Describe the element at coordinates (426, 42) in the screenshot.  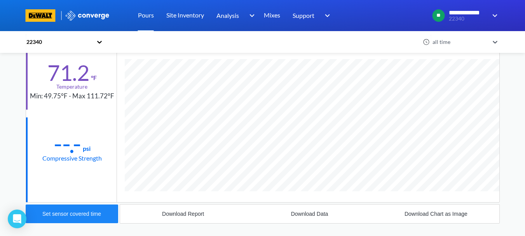
I see `img: icon-clock.svg` at that location.